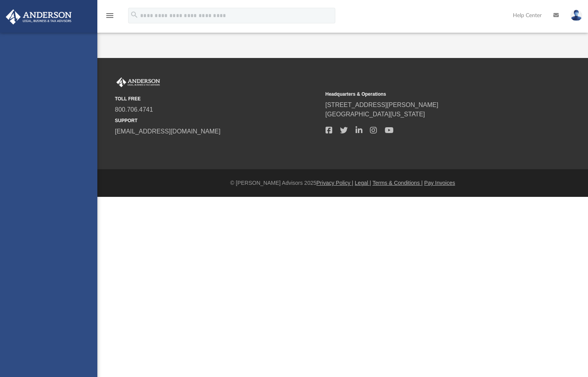  I want to click on a: 800.706.4741, so click(134, 110).